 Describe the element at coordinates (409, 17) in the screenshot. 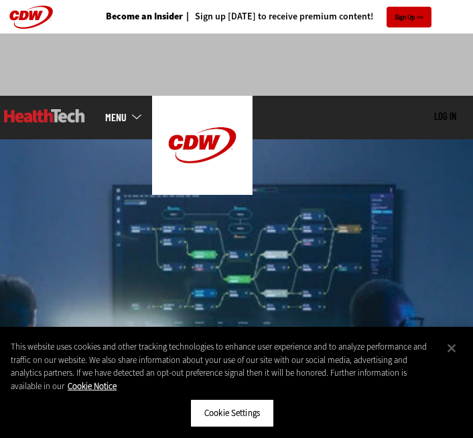

I see `a: Sign Up` at that location.